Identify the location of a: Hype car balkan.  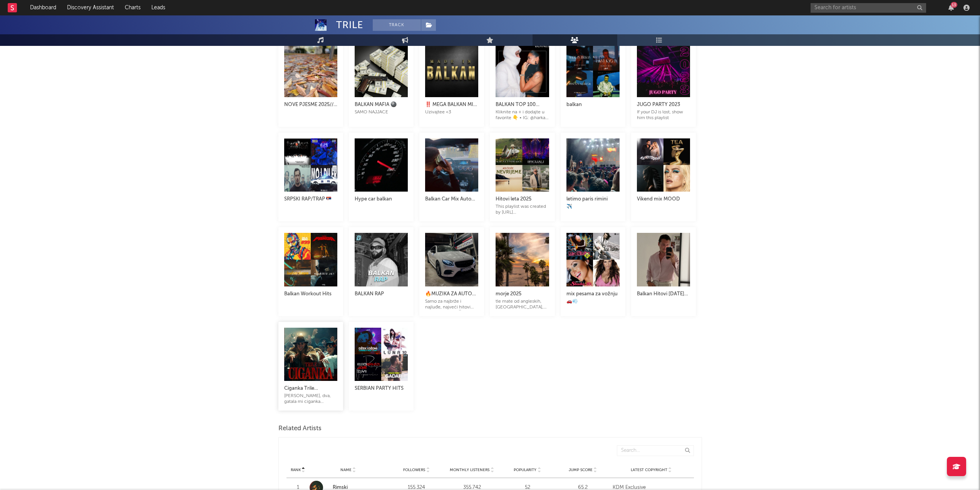
(381, 198).